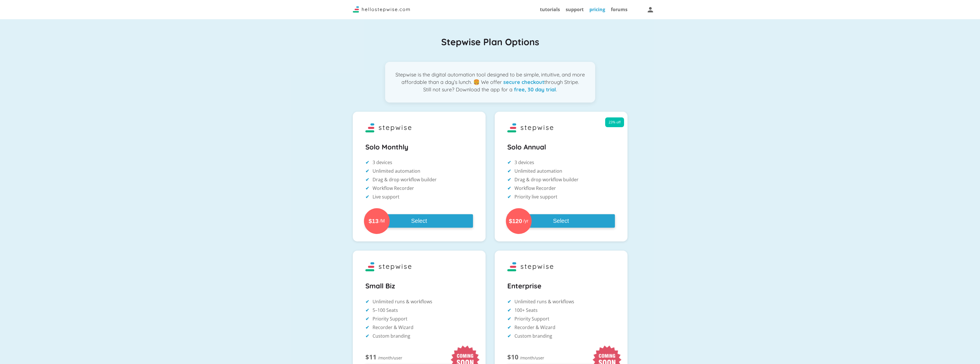 This screenshot has width=980, height=364. Describe the element at coordinates (597, 9) in the screenshot. I see `a: pricing` at that location.